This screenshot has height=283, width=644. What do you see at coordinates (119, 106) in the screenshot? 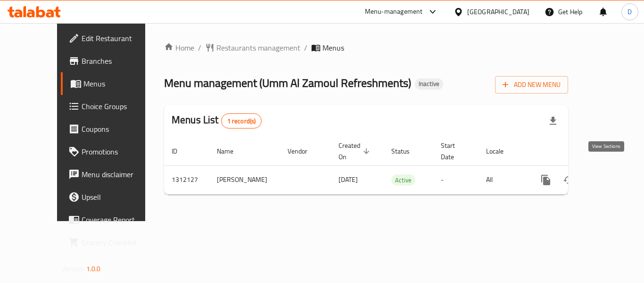
I see `span: Choice Groups` at bounding box center [119, 106].